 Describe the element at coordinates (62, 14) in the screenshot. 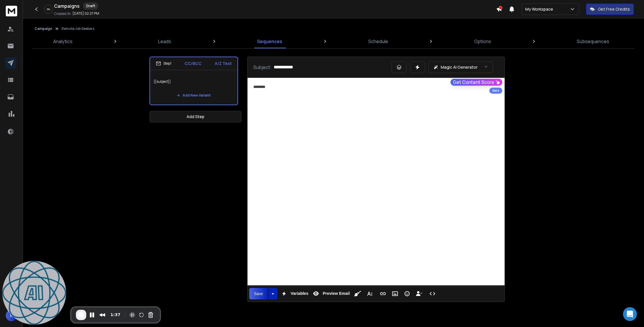

I see `p: Created At:` at that location.